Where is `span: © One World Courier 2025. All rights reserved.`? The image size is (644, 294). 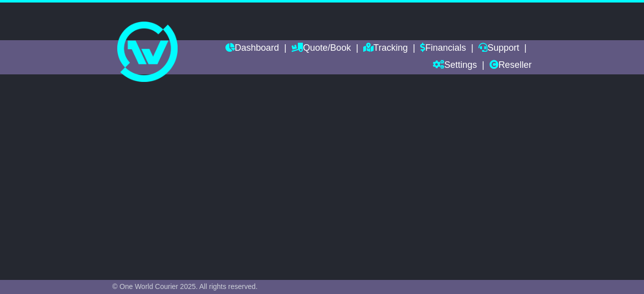 span: © One World Courier 2025. All rights reserved. is located at coordinates (184, 287).